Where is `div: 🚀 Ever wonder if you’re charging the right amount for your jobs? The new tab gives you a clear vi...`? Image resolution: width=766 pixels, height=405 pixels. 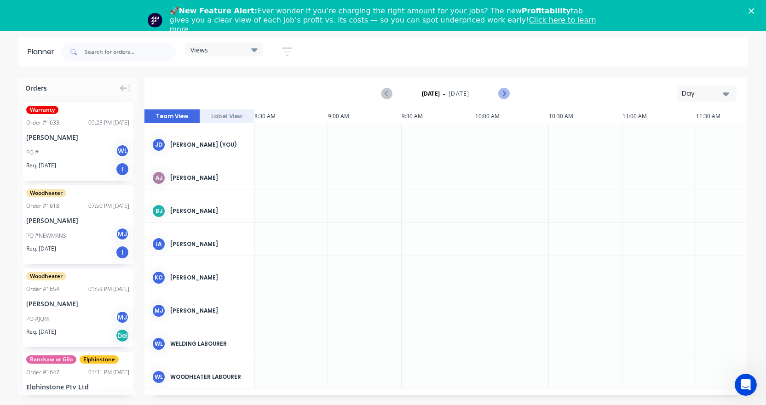 div: 🚀 Ever wonder if you’re charging the right amount for your jobs? The new tab gives you a clear vi... is located at coordinates (387, 20).